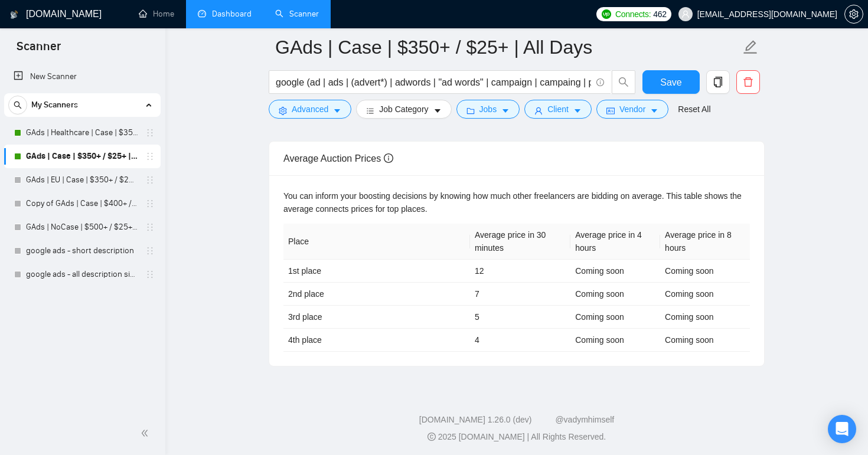 The height and width of the screenshot is (455, 868). What do you see at coordinates (718, 82) in the screenshot?
I see `span: copy` at bounding box center [718, 82].